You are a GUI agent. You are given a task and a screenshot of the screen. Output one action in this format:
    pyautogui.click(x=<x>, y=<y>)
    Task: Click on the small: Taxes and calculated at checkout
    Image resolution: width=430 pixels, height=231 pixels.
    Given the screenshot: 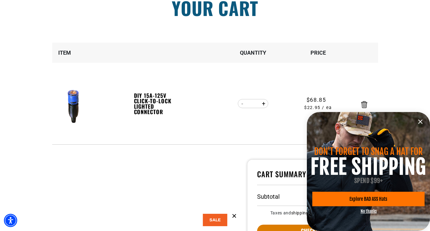 What is the action you would take?
    pyautogui.click(x=313, y=213)
    